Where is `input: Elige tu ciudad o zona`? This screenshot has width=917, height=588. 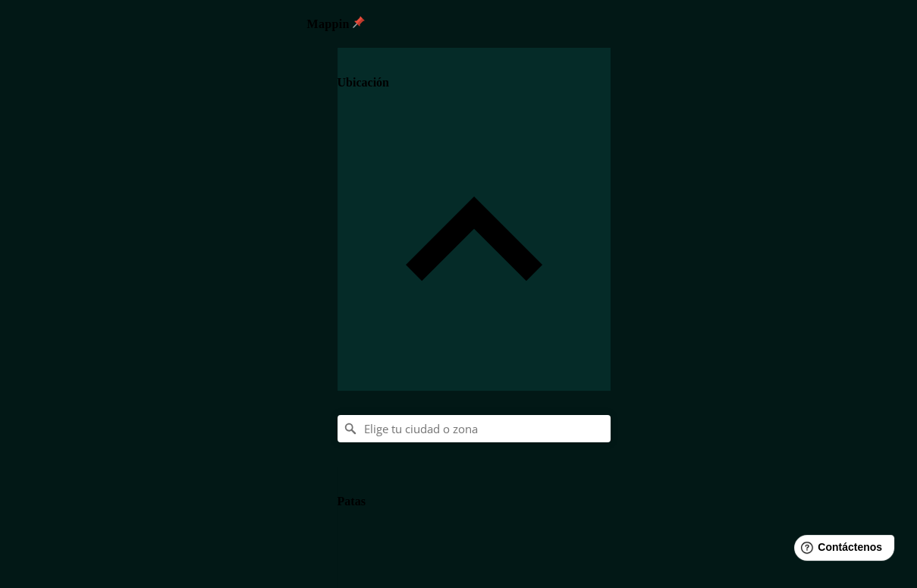
input: Elige tu ciudad o zona is located at coordinates (474, 428).